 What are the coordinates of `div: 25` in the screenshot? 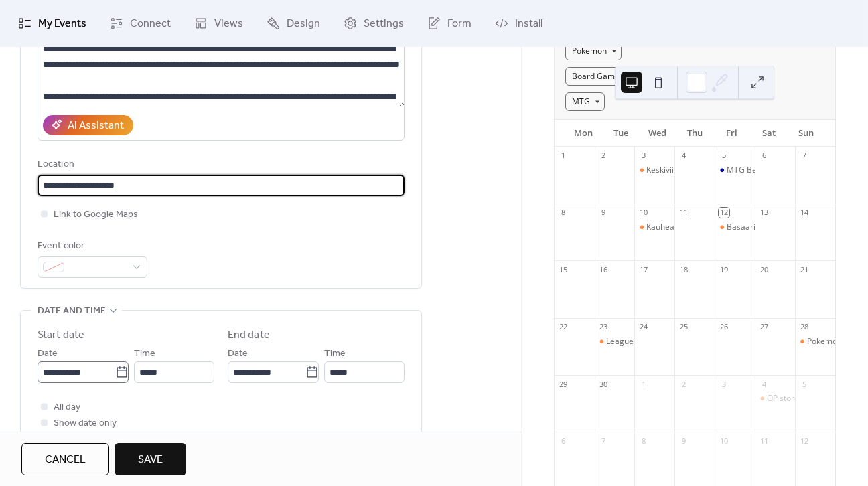 It's located at (683, 327).